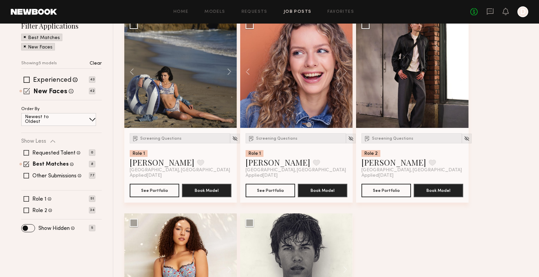 Image resolution: width=539 pixels, height=277 pixels. Describe the element at coordinates (215, 12) in the screenshot. I see `a: Models` at that location.